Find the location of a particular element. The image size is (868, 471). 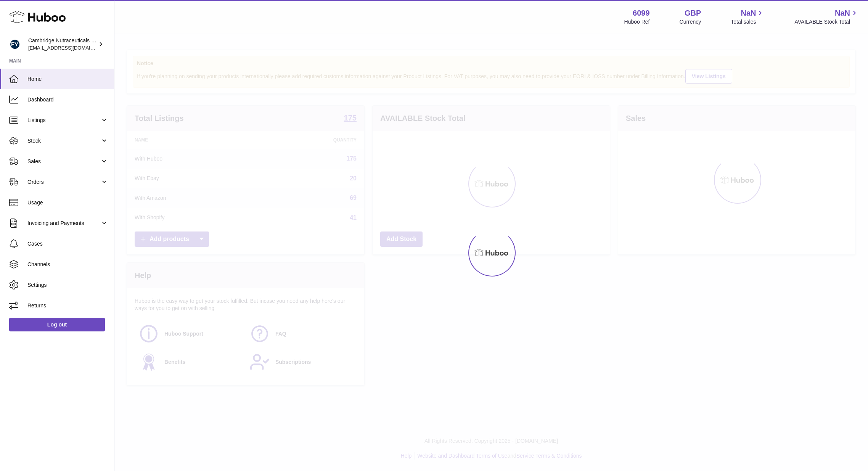

strong: 6099 is located at coordinates (641, 13).